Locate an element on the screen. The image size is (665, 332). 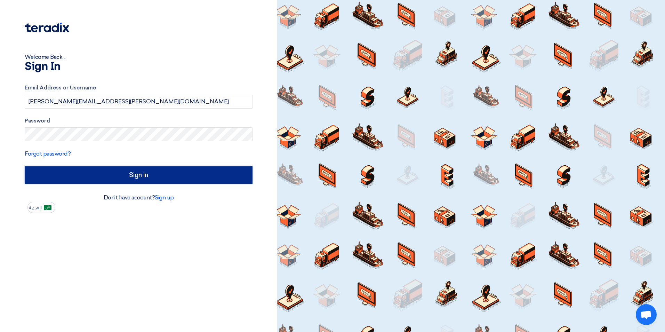
input: Sign in is located at coordinates (138, 175).